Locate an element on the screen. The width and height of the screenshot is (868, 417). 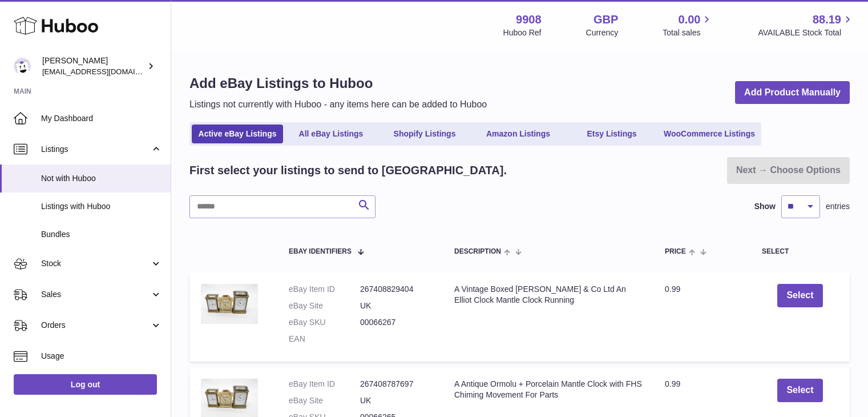
span: Not with Huboo is located at coordinates (101, 178).